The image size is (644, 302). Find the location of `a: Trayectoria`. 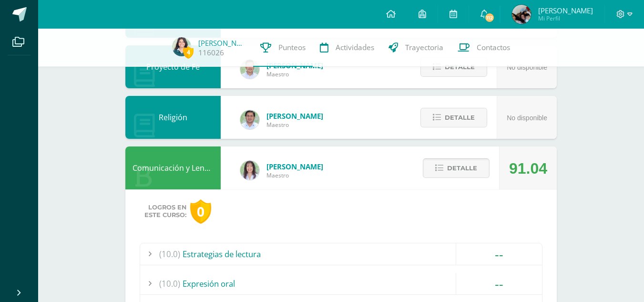

a: Trayectoria is located at coordinates (416, 48).